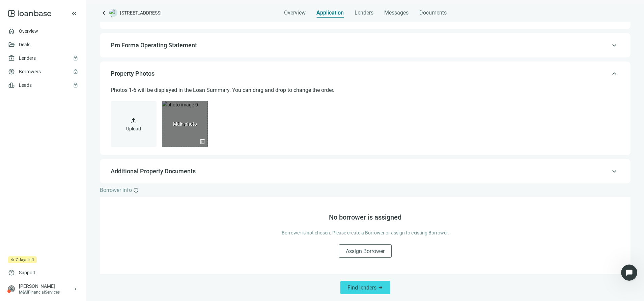  What do you see at coordinates (153, 171) in the screenshot?
I see `span: Additional Property Documents` at bounding box center [153, 171].